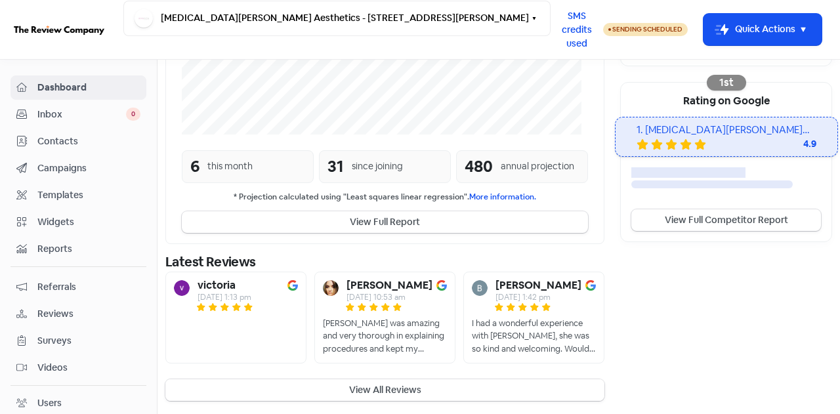 The height and width of the screenshot is (414, 840). Describe the element at coordinates (726, 83) in the screenshot. I see `div: 1st` at that location.